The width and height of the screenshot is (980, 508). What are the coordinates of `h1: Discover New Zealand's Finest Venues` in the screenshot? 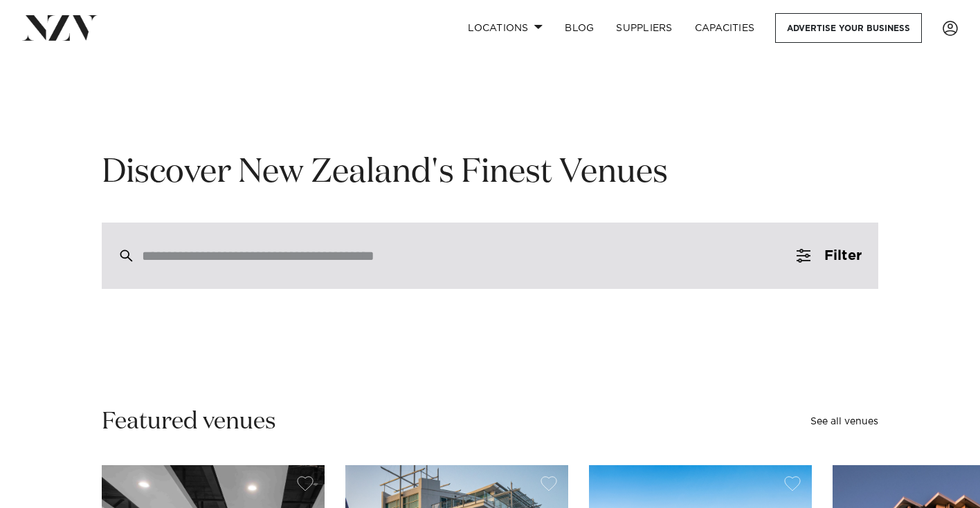 It's located at (490, 173).